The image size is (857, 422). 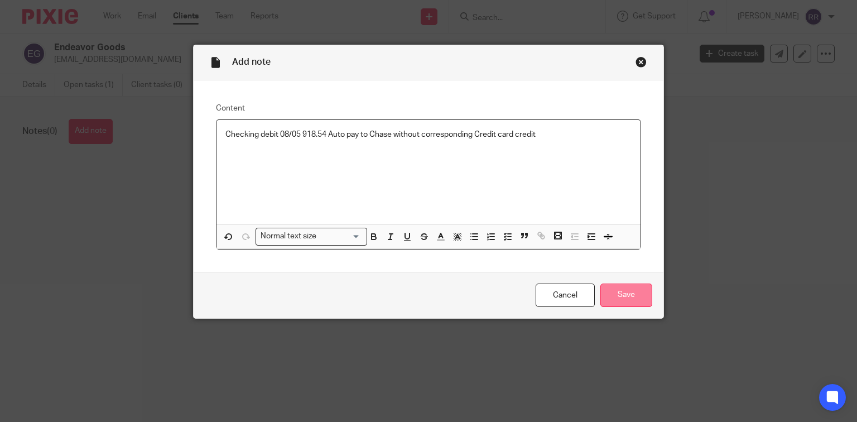 I want to click on input: Search for option, so click(x=340, y=236).